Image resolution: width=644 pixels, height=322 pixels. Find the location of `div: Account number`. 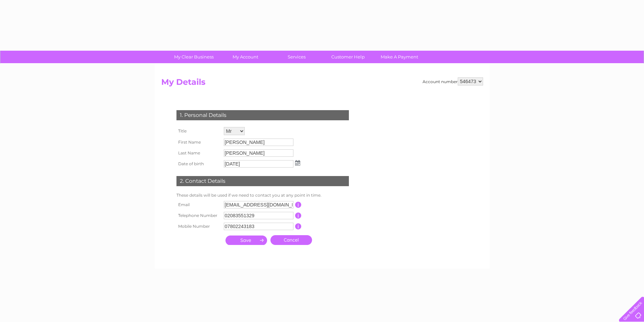

div: Account number is located at coordinates (453, 82).